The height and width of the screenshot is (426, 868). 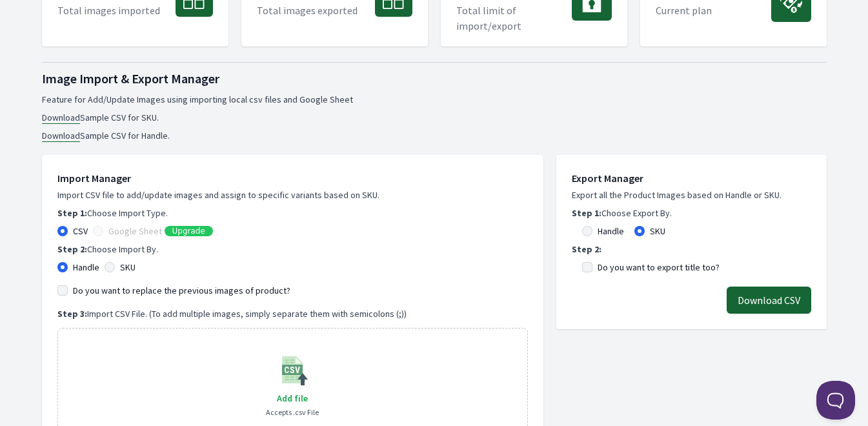 I want to click on label: Google Sheet, so click(x=135, y=231).